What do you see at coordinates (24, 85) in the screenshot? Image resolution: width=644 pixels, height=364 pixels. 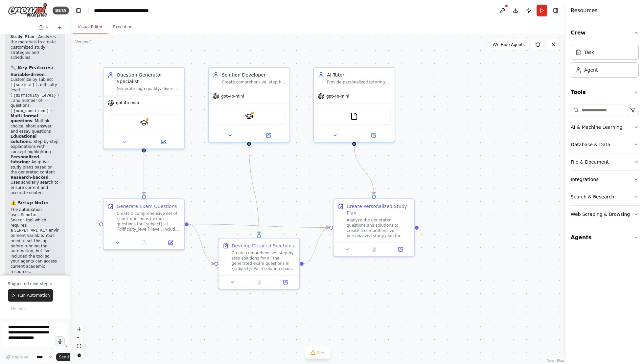 I see `code: {subject}` at bounding box center [24, 85].